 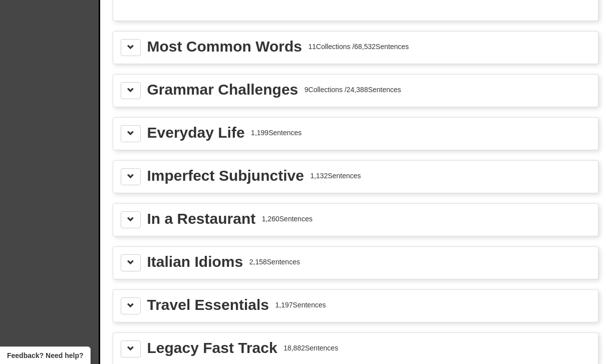 I want to click on div: In a Restaurant, so click(x=201, y=219).